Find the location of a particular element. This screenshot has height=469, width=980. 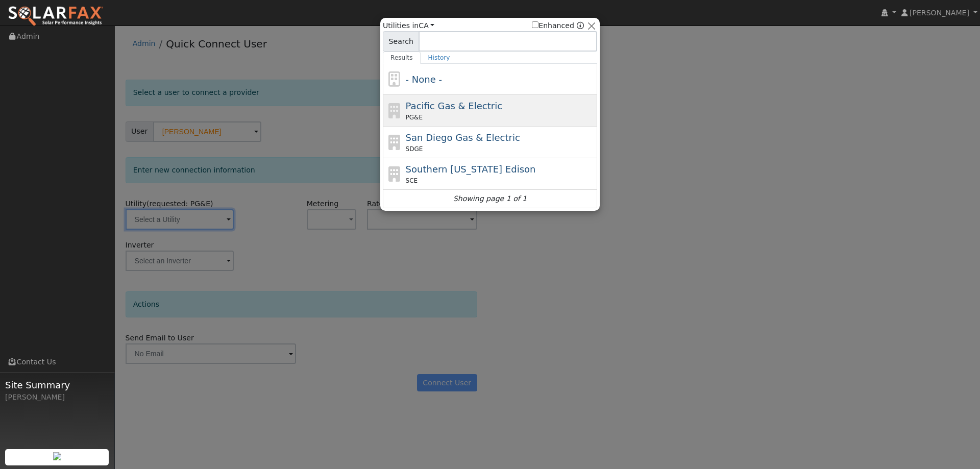

img: retrieve is located at coordinates (57, 456).